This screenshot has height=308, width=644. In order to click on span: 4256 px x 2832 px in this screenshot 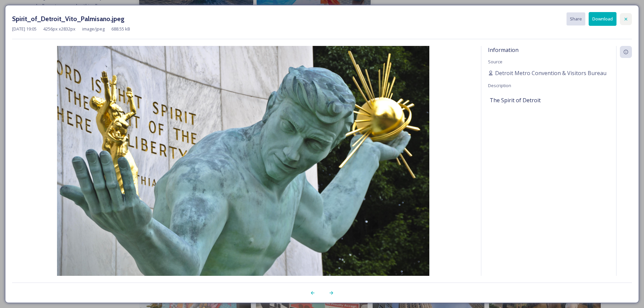, I will do `click(59, 29)`.